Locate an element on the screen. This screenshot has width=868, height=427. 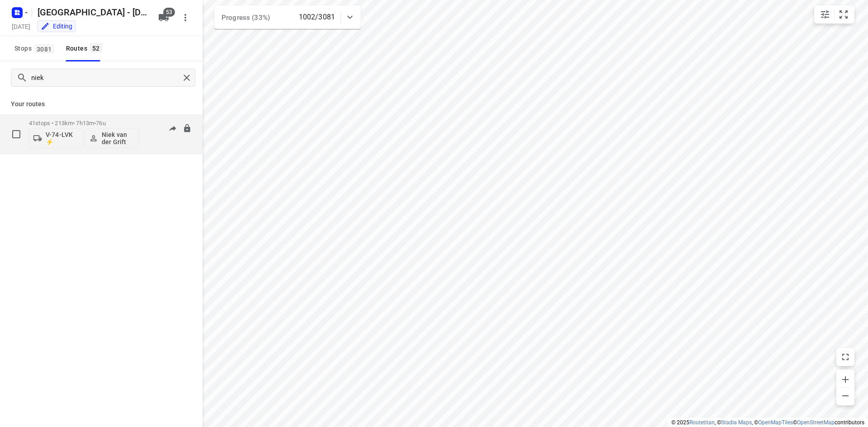
p: Niek van der Grift is located at coordinates (118, 139).